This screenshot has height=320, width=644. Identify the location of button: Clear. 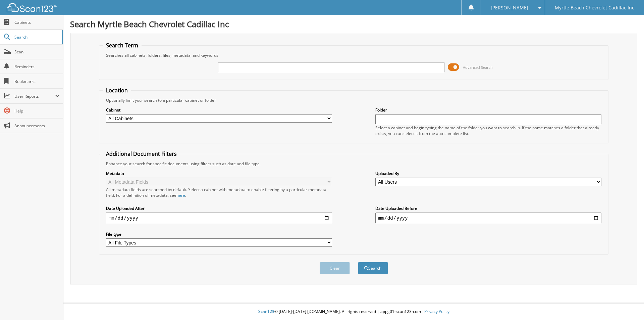
(335, 268).